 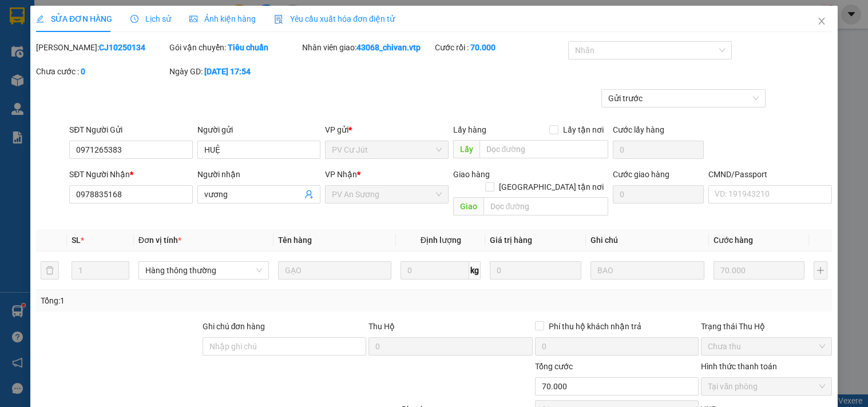 I want to click on div: SĐT Người Nhận, so click(x=131, y=175).